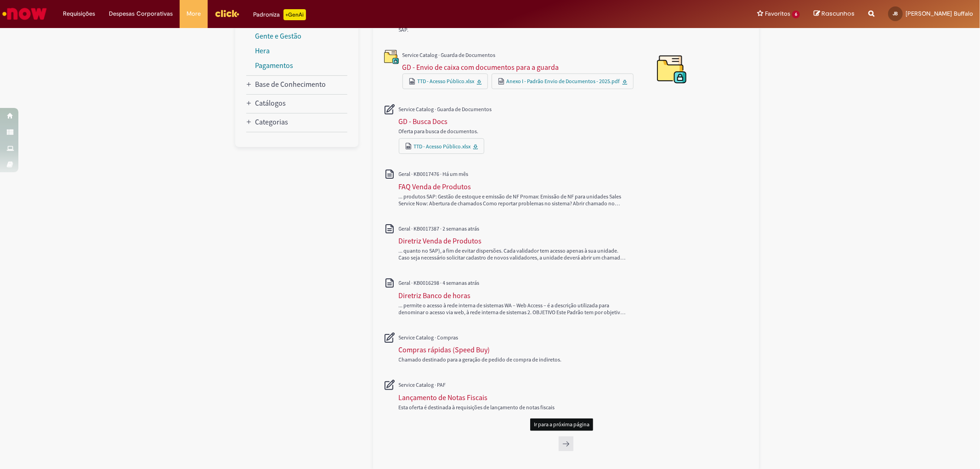  Describe the element at coordinates (227, 13) in the screenshot. I see `img: click_logo_yellow_360x200.png` at that location.